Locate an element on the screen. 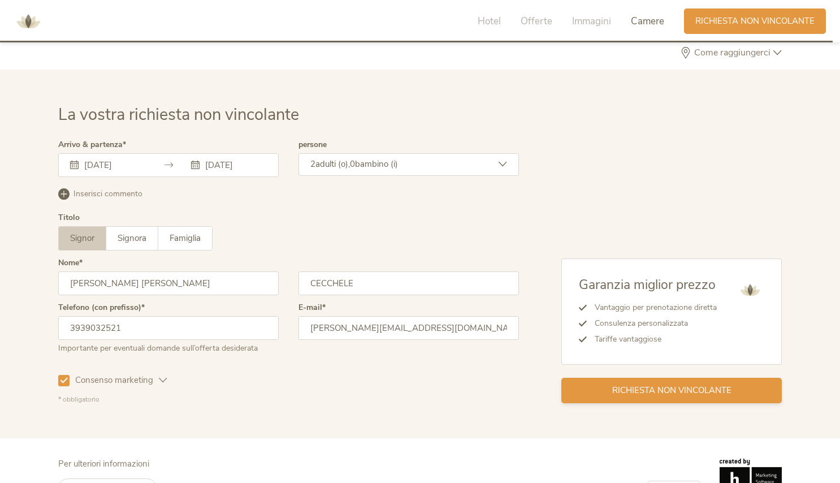 The height and width of the screenshot is (483, 840). span: Camere is located at coordinates (648, 21).